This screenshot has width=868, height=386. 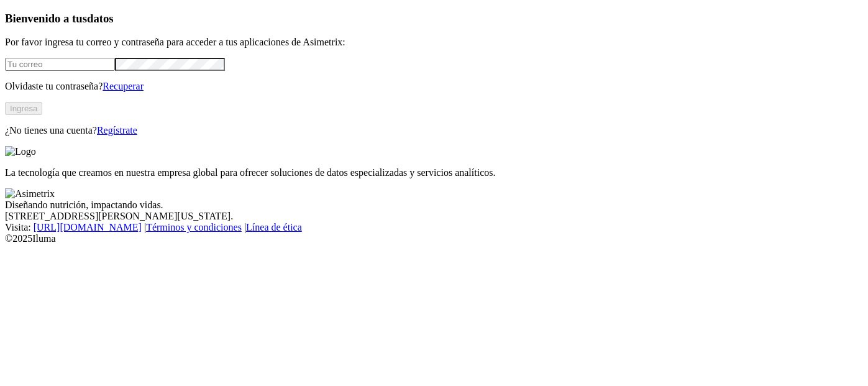 I want to click on span: datos, so click(x=100, y=18).